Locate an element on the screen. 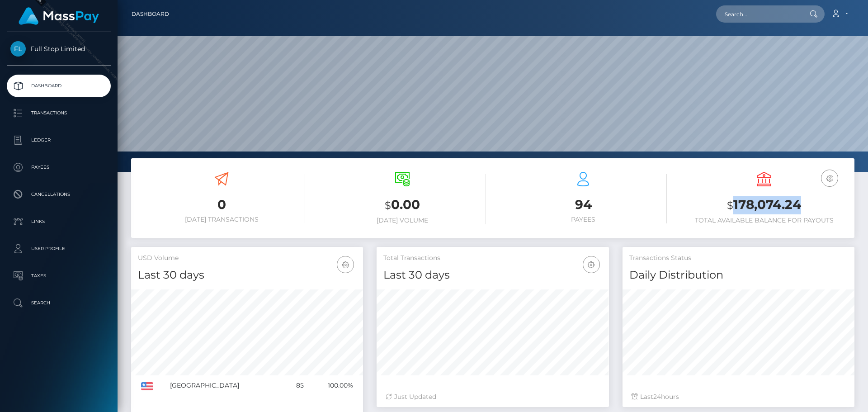 The image size is (868, 412). a: Cancellations is located at coordinates (59, 195).